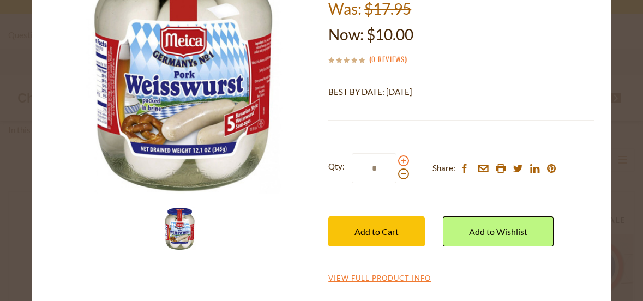  Describe the element at coordinates (376, 231) in the screenshot. I see `button: Add to Cart` at that location.